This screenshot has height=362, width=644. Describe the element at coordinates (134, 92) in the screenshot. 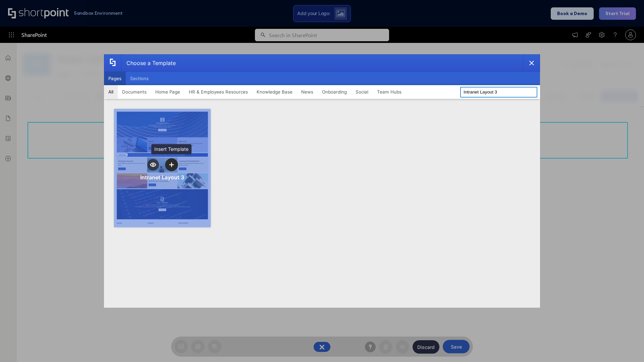

I see `button: Documents` at that location.